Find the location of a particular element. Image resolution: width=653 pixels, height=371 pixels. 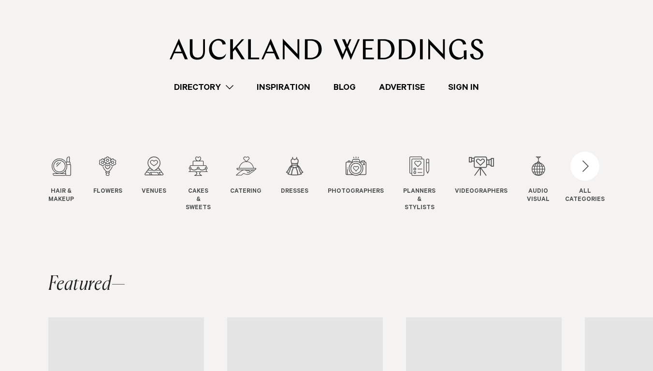

swiper-slide: 3 / 12 is located at coordinates (163, 184).